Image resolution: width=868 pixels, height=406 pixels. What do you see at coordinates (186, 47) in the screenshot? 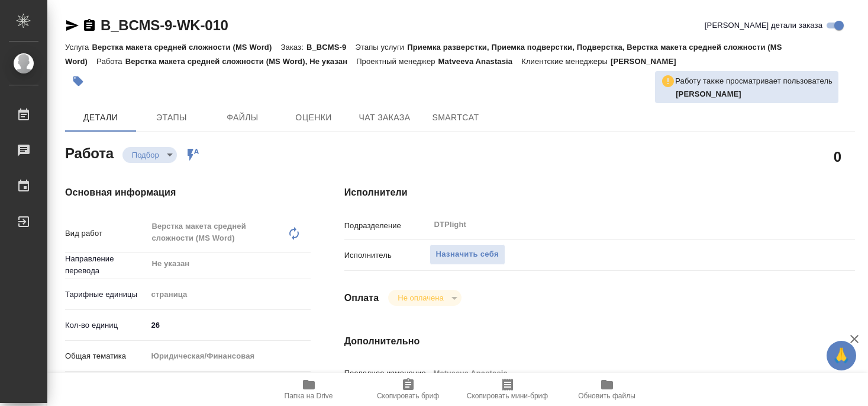
I see `p: Верстка макета средней сложности (MS Word)` at bounding box center [186, 47].